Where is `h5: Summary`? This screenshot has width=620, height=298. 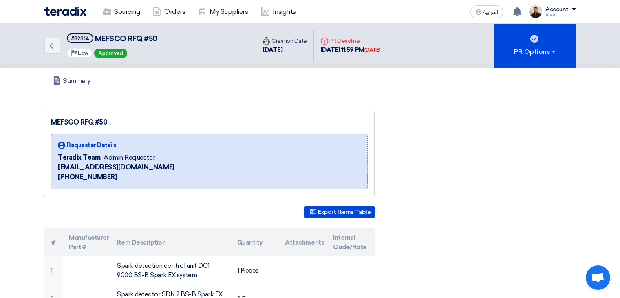 h5: Summary is located at coordinates (72, 81).